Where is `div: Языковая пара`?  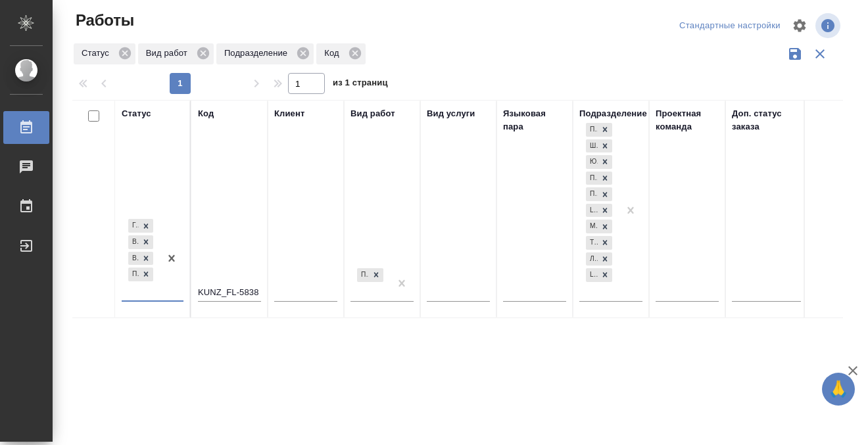 div: Языковая пара is located at coordinates (535, 120).